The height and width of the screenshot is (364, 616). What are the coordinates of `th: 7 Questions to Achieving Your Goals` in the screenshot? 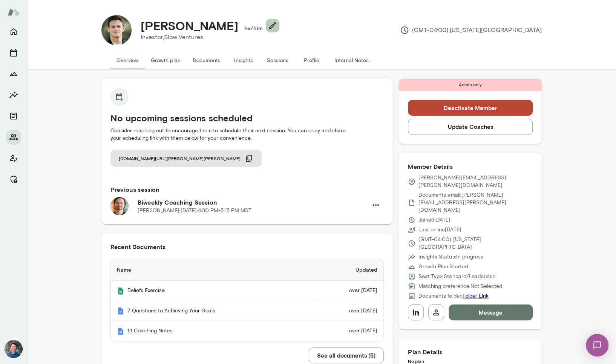 It's located at (211, 312).